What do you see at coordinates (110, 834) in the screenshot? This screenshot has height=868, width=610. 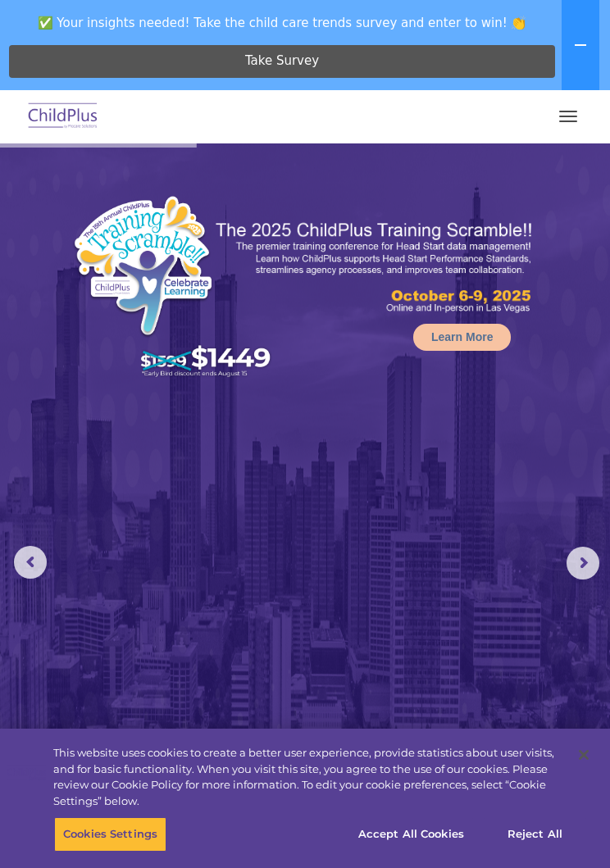 I see `button: Cookies Settings` at bounding box center [110, 834].